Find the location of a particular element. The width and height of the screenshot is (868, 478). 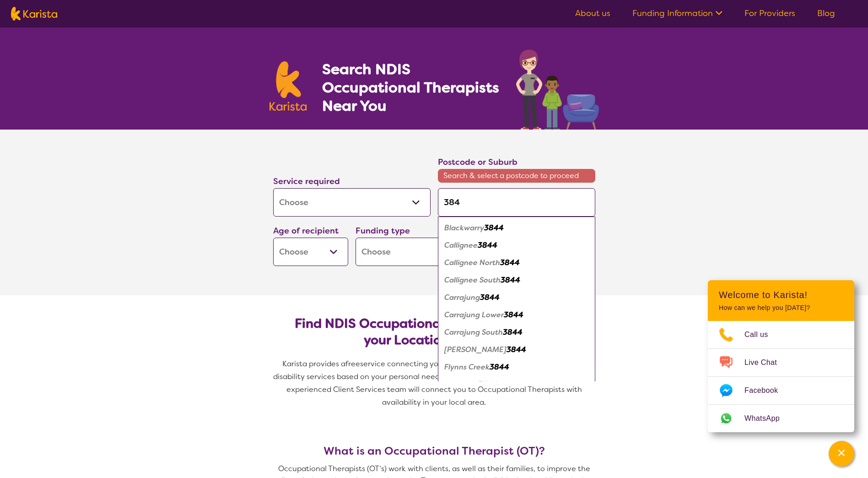

em: Carrajung South is located at coordinates (474, 332).